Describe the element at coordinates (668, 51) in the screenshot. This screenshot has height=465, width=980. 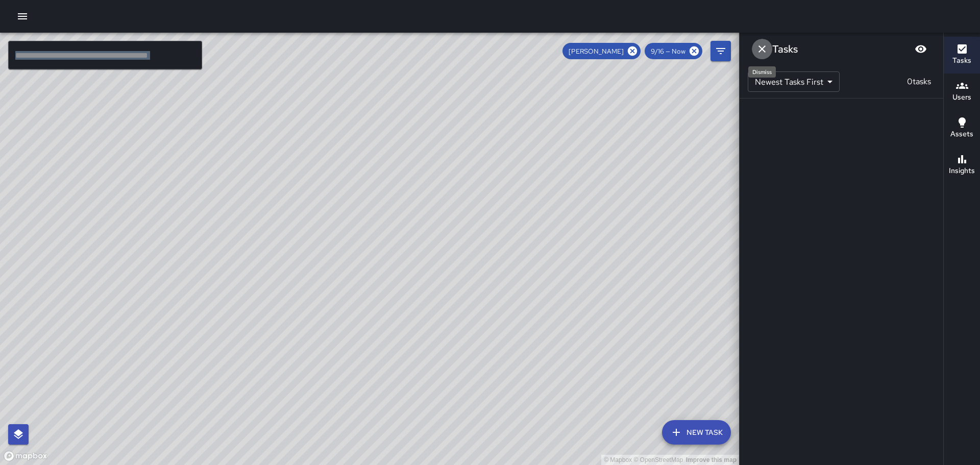
I see `span: 9/16 — Now` at that location.